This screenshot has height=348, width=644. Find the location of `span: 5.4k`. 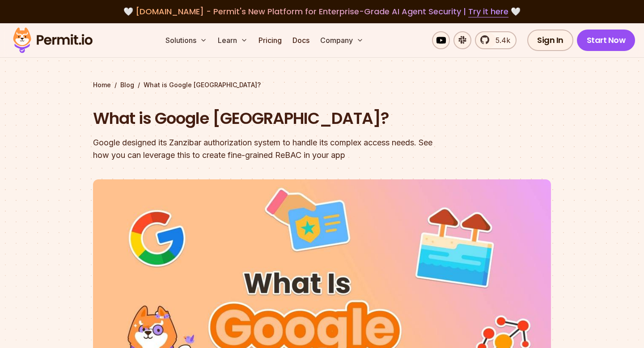

span: 5.4k is located at coordinates (500, 40).